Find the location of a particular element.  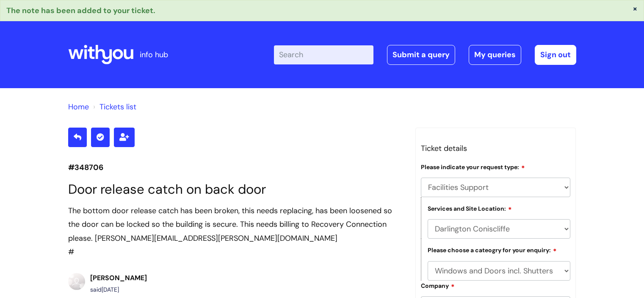

li: Solution home is located at coordinates (78, 107).